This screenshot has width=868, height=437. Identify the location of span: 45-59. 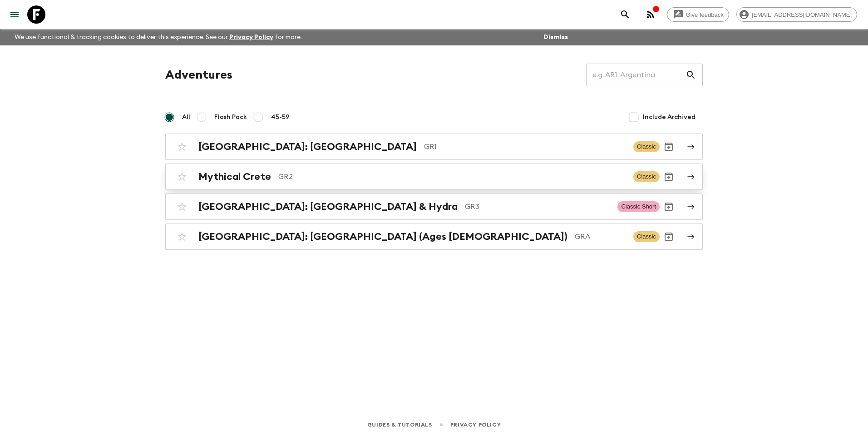
(280, 117).